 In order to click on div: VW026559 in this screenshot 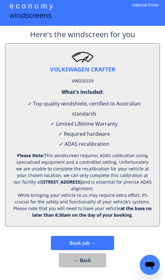, I will do `click(82, 81)`.